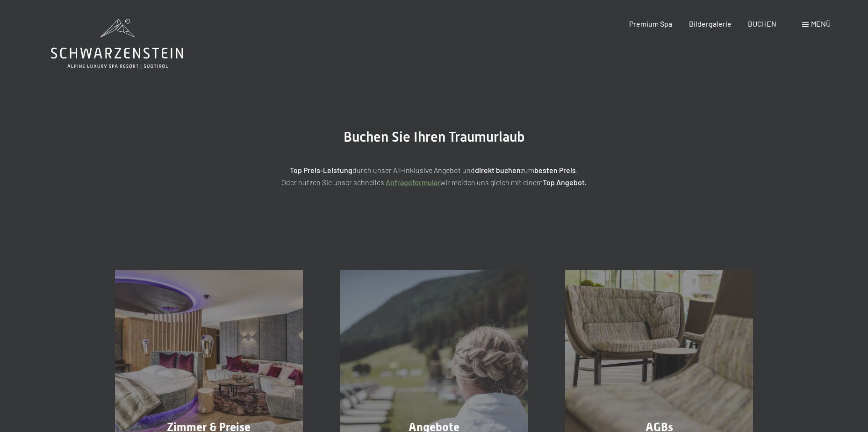  I want to click on p: durch unser All-inklusive Angebot und zum ! Oder nutzen Sie unser schnelles wir melden uns gleich..., so click(434, 176).